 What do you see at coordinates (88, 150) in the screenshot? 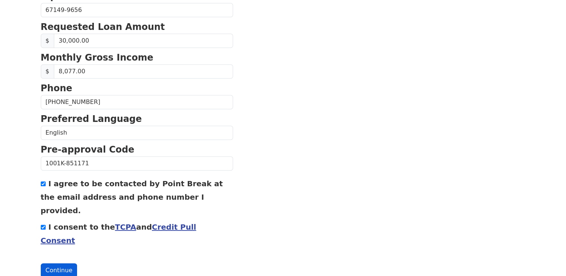
I see `strong: Pre-approval Code` at bounding box center [88, 150].